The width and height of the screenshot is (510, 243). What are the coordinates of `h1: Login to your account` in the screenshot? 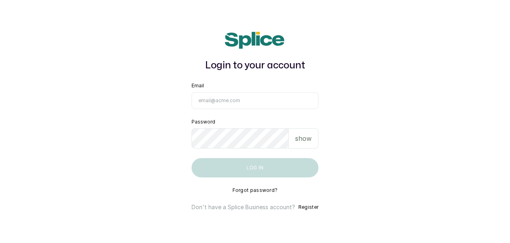 It's located at (255, 65).